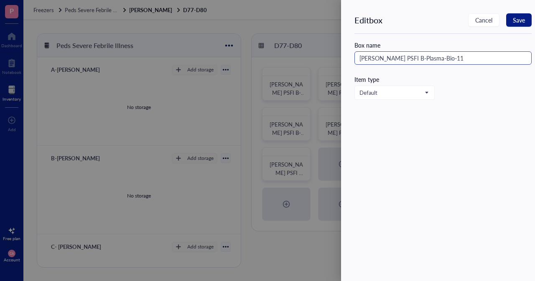 The height and width of the screenshot is (281, 535). What do you see at coordinates (443, 79) in the screenshot?
I see `div: Item type` at bounding box center [443, 79].